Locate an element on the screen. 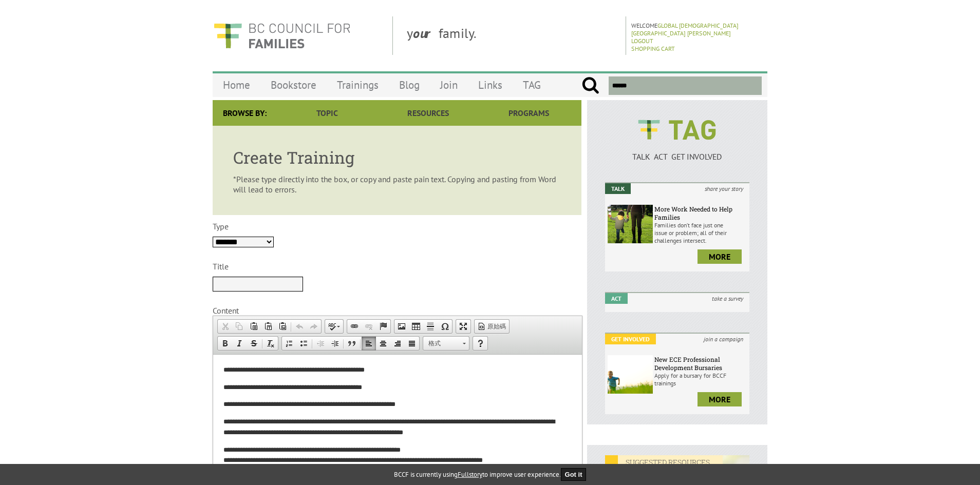 This screenshot has width=980, height=485. label: Title is located at coordinates (220, 266).